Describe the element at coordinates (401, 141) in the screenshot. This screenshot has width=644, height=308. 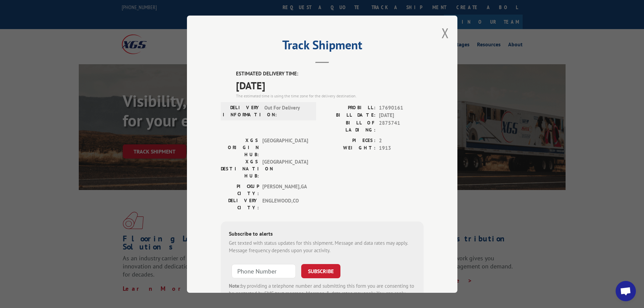
I see `span: 2` at that location.